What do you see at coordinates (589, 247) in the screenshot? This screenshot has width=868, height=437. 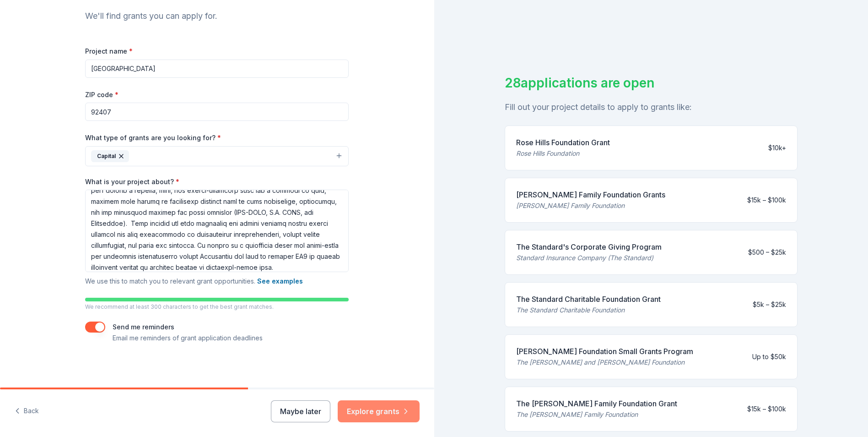 I see `div: The Standard's Corporate Giving Program` at bounding box center [589, 247].